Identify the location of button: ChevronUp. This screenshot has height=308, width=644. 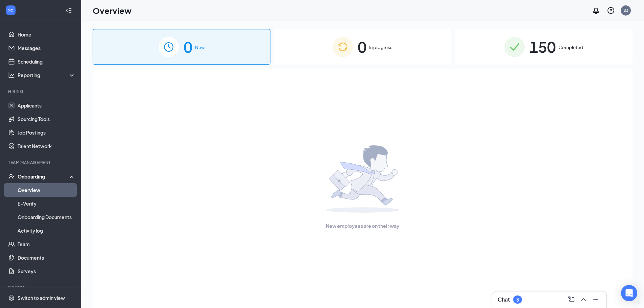
(583, 300).